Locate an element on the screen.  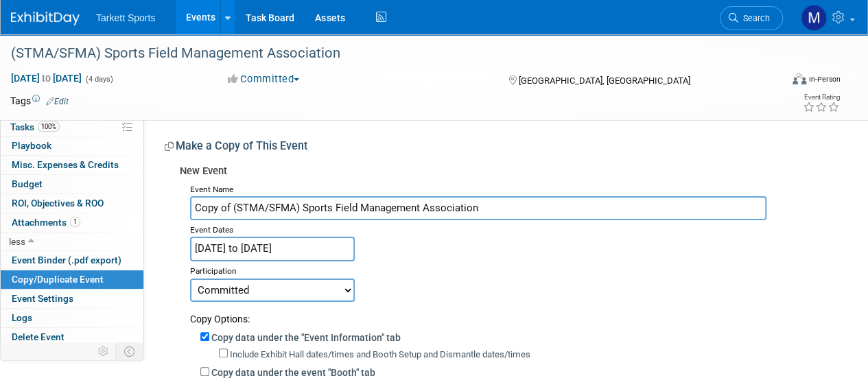
div: In-Person is located at coordinates (824, 79).